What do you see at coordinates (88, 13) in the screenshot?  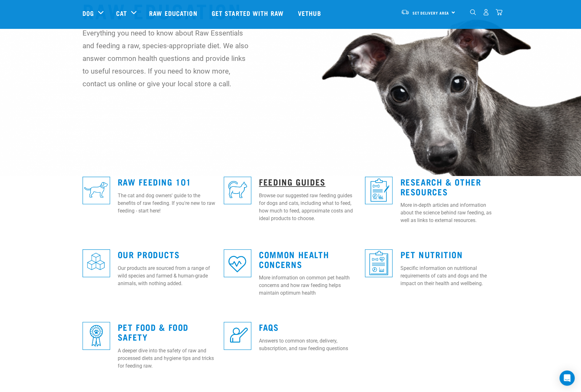 I see `a: Dog` at bounding box center [88, 13].